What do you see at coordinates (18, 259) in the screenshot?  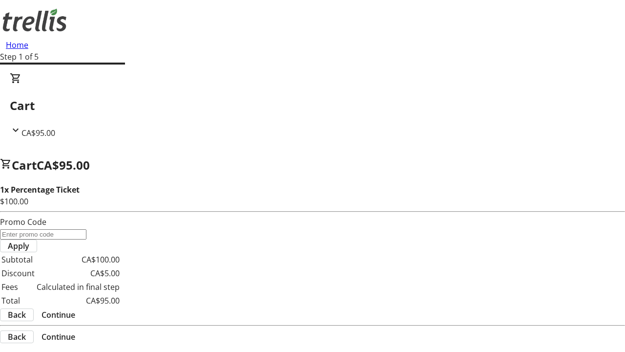 I see `td: Subtotal` at bounding box center [18, 259].